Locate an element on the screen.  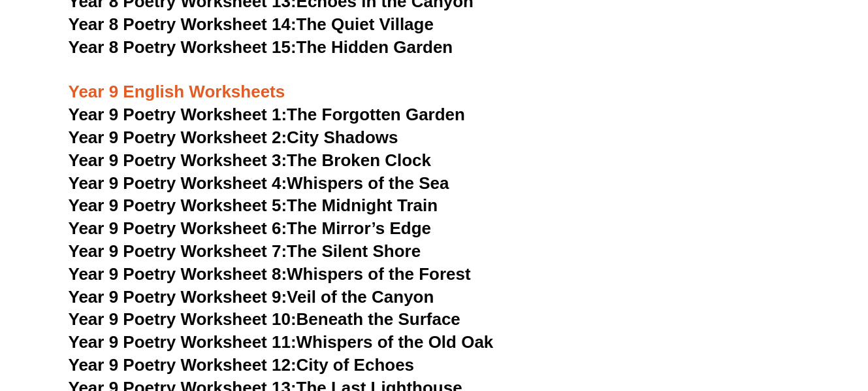
span: Year 9 Poetry Worksheet 5: is located at coordinates (178, 205).